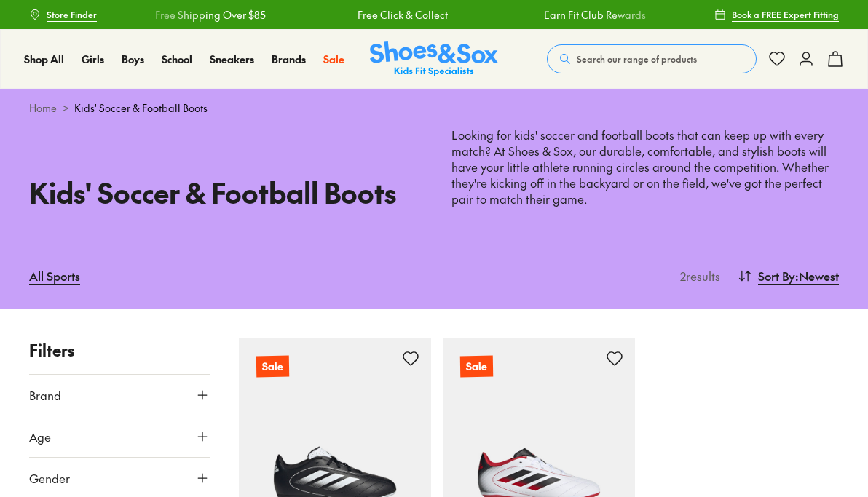 Image resolution: width=868 pixels, height=497 pixels. What do you see at coordinates (40, 437) in the screenshot?
I see `span: Age` at bounding box center [40, 437].